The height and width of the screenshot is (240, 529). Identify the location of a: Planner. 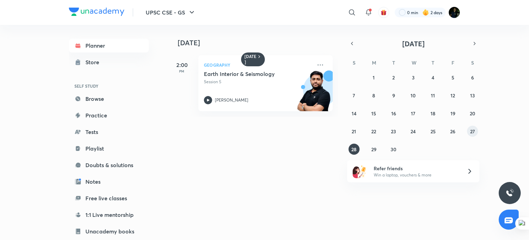
(109, 45).